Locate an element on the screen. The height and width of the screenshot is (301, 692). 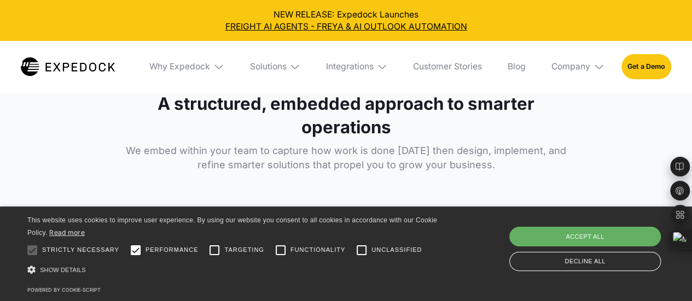
span: Targeting is located at coordinates (244, 250).